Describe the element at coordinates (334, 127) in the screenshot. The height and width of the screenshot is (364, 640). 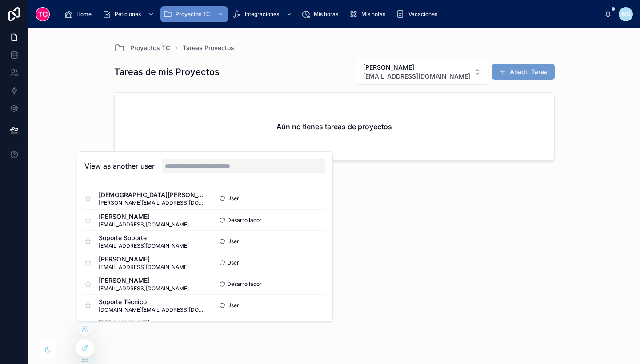
I see `h2: Aún no tienes tareas de proyectos` at that location.